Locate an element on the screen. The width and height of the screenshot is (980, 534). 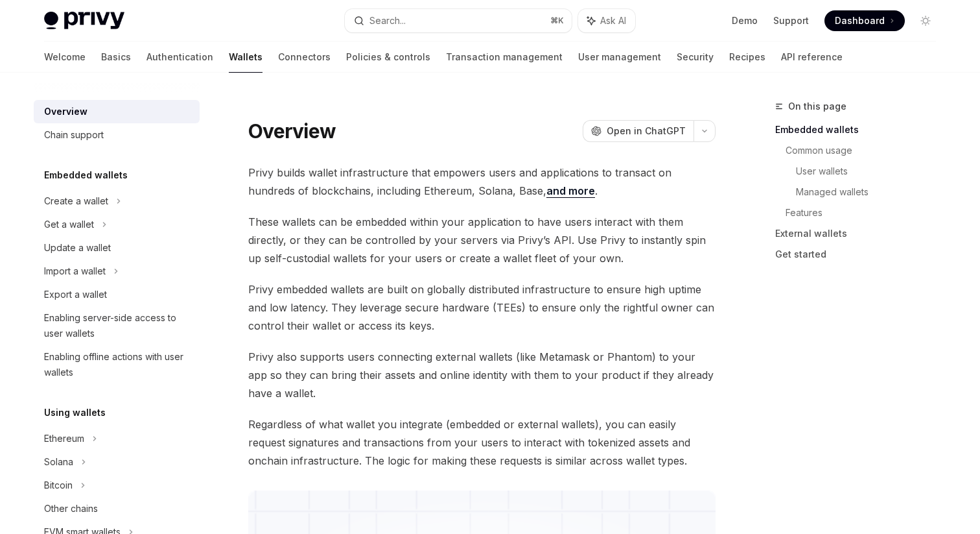
a: User wallets is located at coordinates (872, 171).